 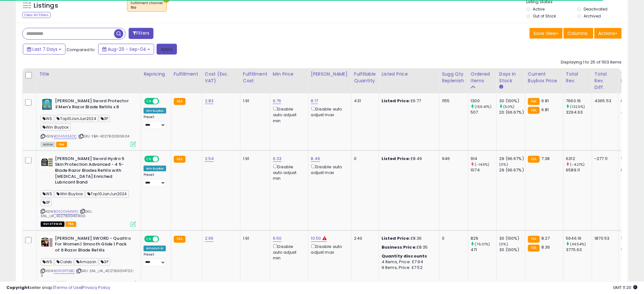 I want to click on div: 471, so click(x=483, y=250).